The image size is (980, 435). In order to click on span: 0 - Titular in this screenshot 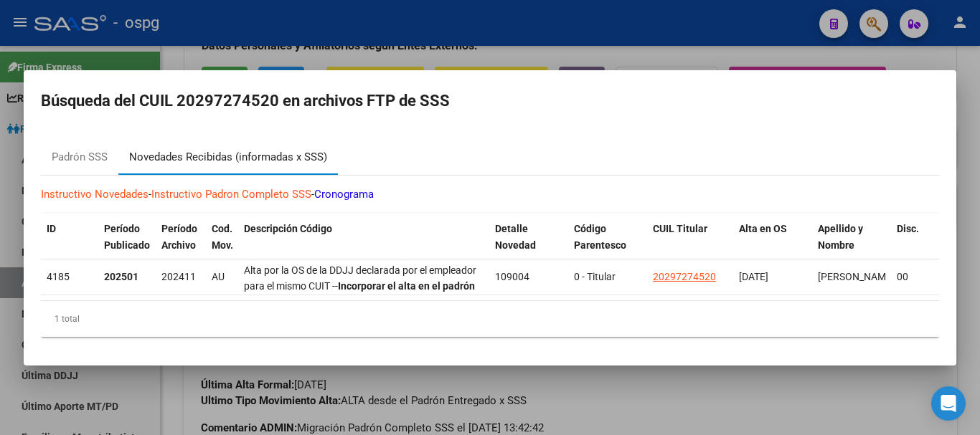, I will do `click(595, 276)`.